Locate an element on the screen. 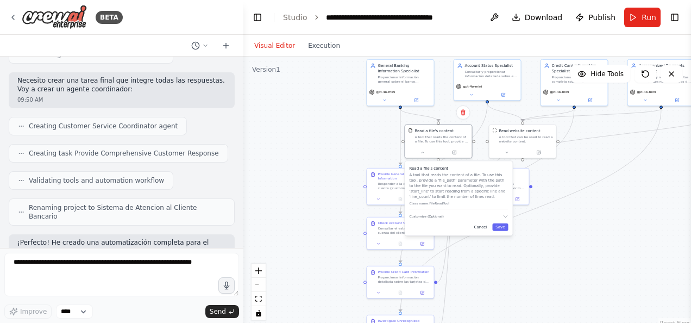 Image resolution: width=691 pixels, height=323 pixels. div: Account Status SpecialistConsultar y proporcionar información detallada sobre el estado de la cue... is located at coordinates (488, 80).